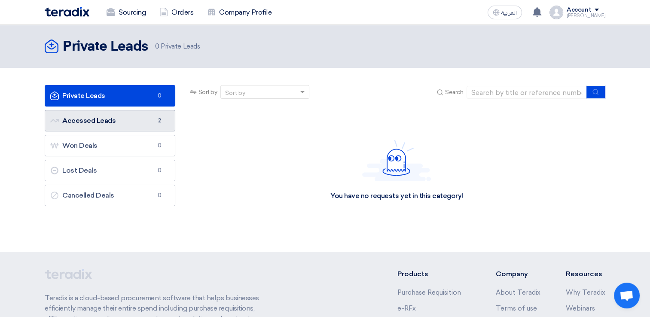 Image resolution: width=650 pixels, height=317 pixels. What do you see at coordinates (454, 92) in the screenshot?
I see `span: Search` at bounding box center [454, 92].